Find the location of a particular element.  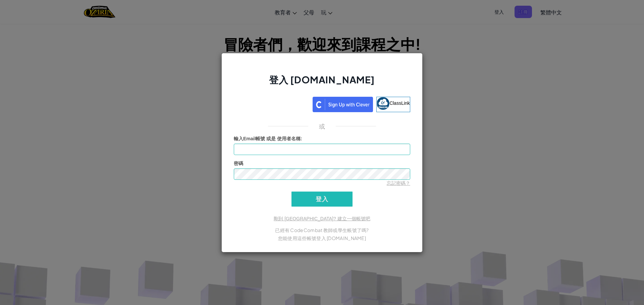

input: 登入 is located at coordinates (322, 199).